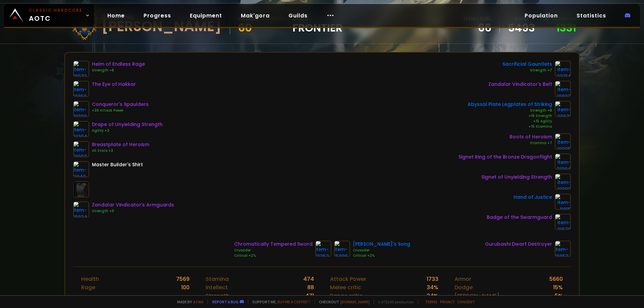 This screenshot has height=308, width=644. What do you see at coordinates (273, 244) in the screenshot?
I see `div: Chromatically Tempered Sword` at bounding box center [273, 244].